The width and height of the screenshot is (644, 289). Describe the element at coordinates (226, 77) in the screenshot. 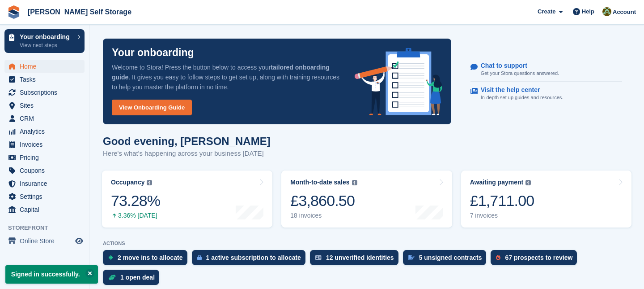

I see `p: Welcome to Stora! Press the button below to access your . It gives you easy to follow steps to ge...` at that location.